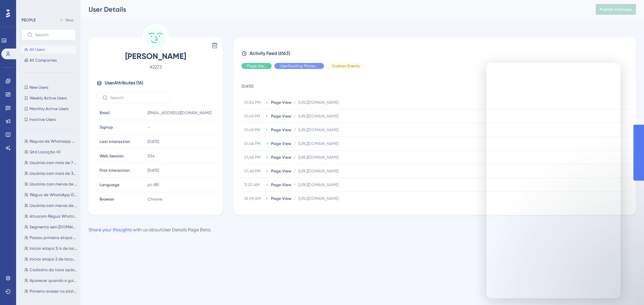 The image size is (644, 305). Describe the element at coordinates (346, 66) in the screenshot. I see `span: Custom Events` at that location.